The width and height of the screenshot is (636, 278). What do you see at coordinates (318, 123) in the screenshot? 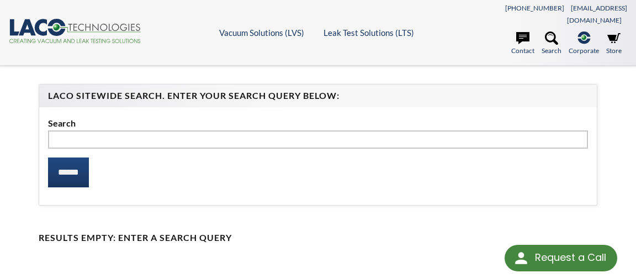
I see `label: Search` at bounding box center [318, 123].